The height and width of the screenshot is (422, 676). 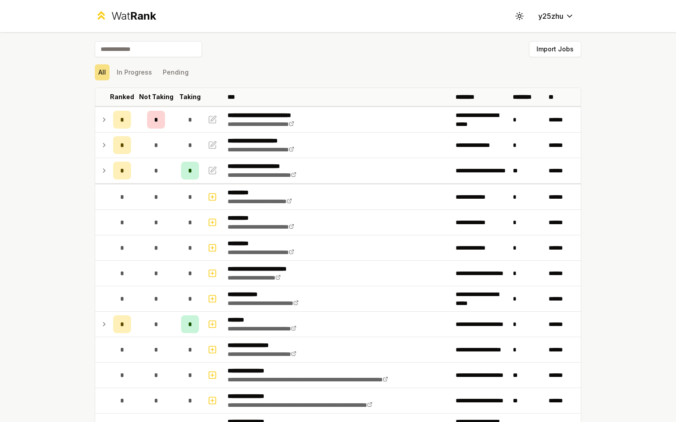 I want to click on p: Taking, so click(x=190, y=97).